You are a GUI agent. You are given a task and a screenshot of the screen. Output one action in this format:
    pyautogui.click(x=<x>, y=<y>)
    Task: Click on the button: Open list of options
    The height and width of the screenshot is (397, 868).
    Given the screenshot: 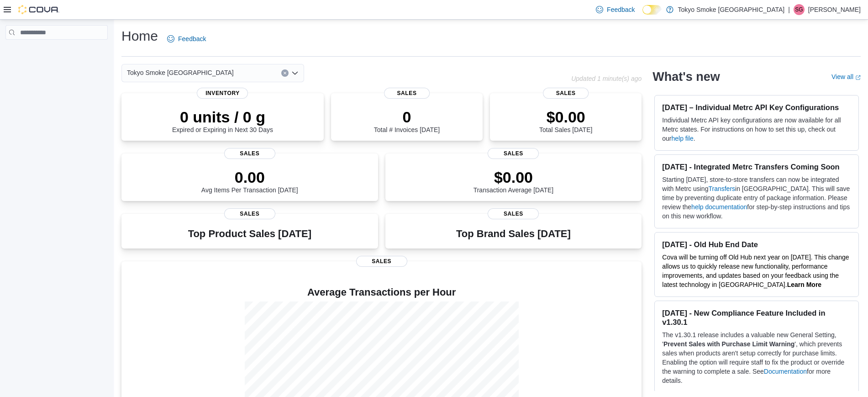 What is the action you would take?
    pyautogui.click(x=295, y=73)
    